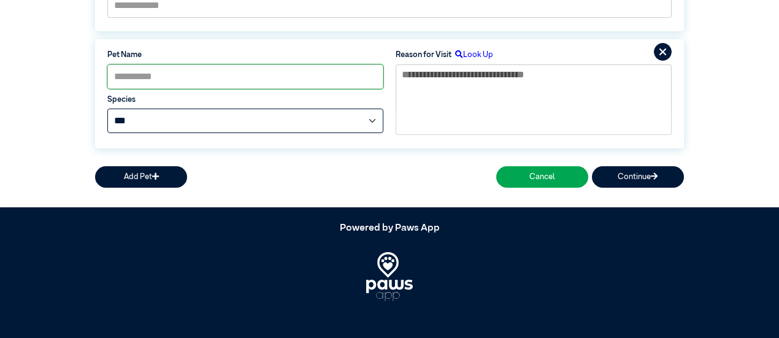  What do you see at coordinates (390, 228) in the screenshot?
I see `h5: Powered by Paws App` at bounding box center [390, 228].